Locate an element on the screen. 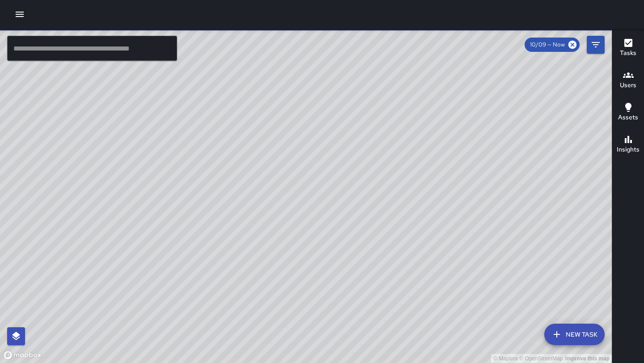 The image size is (644, 363). button: Insights is located at coordinates (628, 145).